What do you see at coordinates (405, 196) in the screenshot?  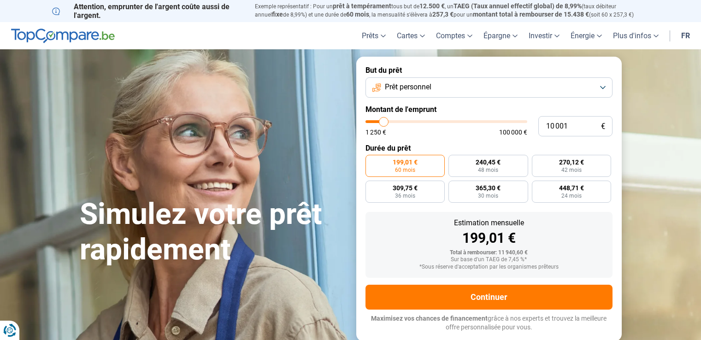 I see `span: 36 mois` at bounding box center [405, 196].